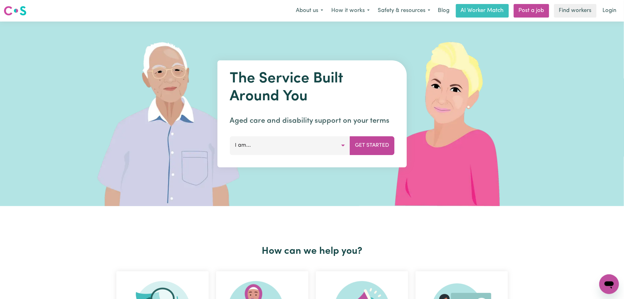 This screenshot has height=299, width=624. Describe the element at coordinates (312, 121) in the screenshot. I see `p: Aged care and disability support on your terms` at that location.